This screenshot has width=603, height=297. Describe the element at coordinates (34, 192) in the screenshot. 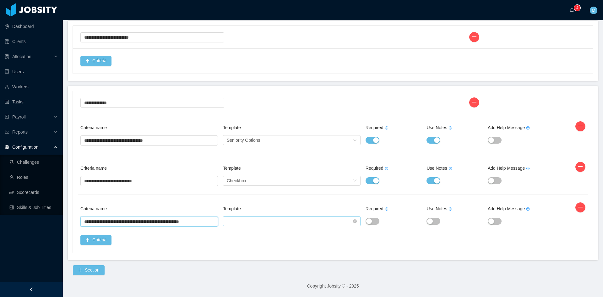

I see `a: icon: buildScorecards` at that location.